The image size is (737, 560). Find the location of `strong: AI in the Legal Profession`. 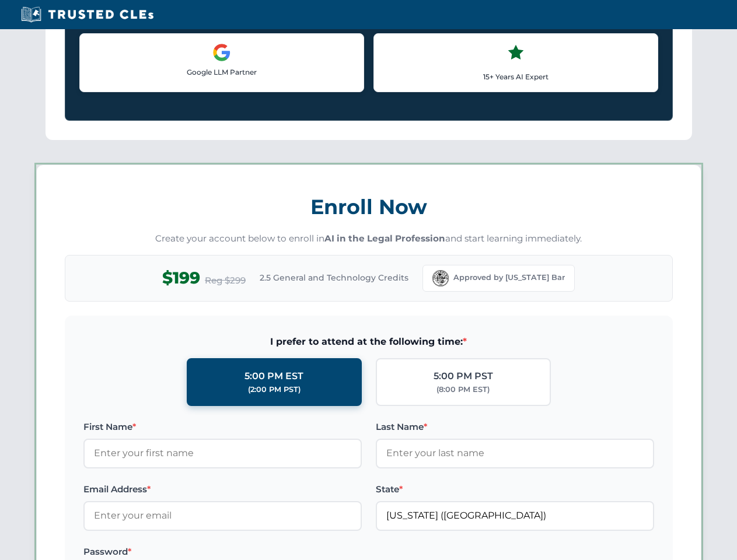

strong: AI in the Legal Profession is located at coordinates (384, 238).